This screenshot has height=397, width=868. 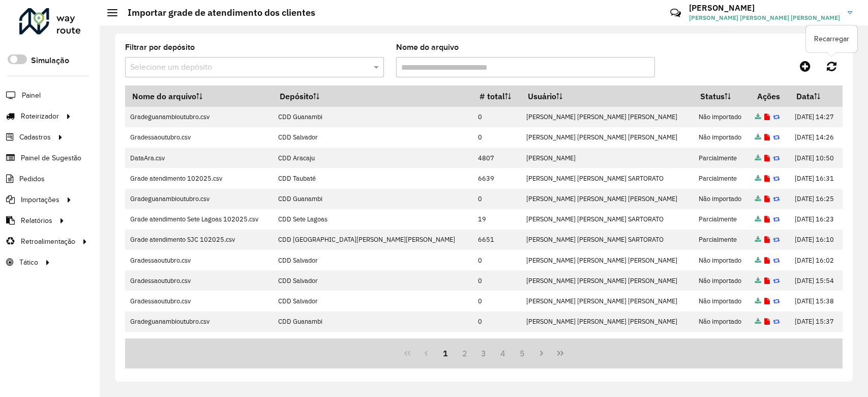 I want to click on span: Roteirizador, so click(x=40, y=116).